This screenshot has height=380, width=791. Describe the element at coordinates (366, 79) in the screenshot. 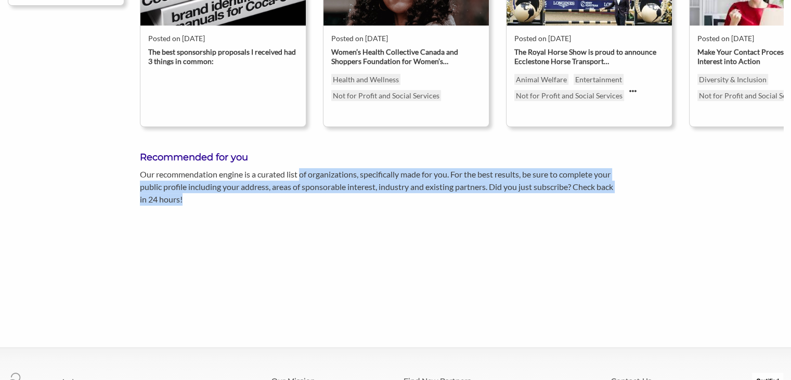

I see `p: Health and Wellness` at that location.